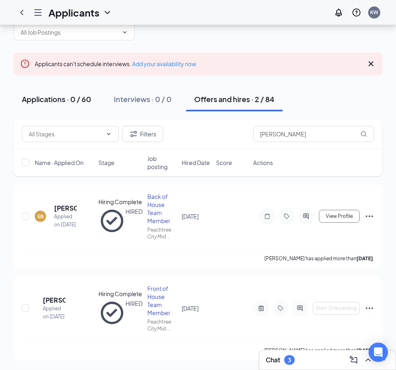  I want to click on input: All Stages, so click(65, 134).